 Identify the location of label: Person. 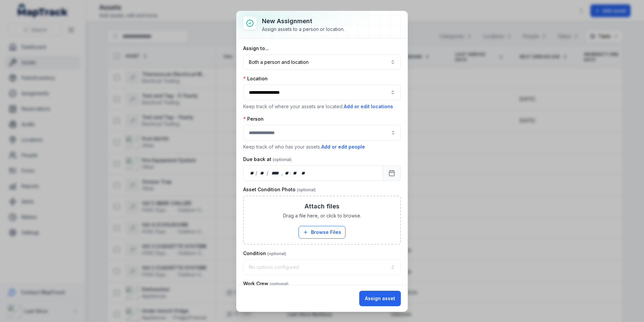
(253, 119).